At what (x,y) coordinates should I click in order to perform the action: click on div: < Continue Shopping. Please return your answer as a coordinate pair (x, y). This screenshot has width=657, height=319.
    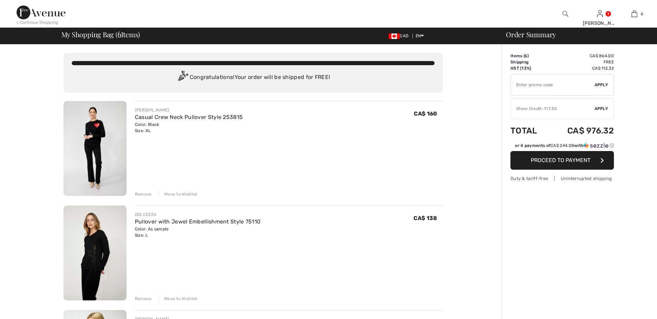
    Looking at the image, I should click on (37, 22).